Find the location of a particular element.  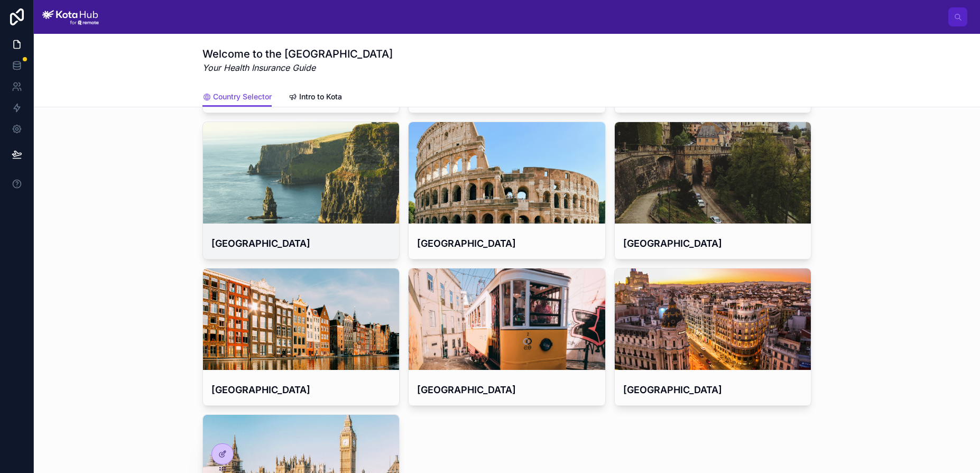

div: rowan-heuvel-WplPUOmyVdA-unsplash.jpg is located at coordinates (713, 173).